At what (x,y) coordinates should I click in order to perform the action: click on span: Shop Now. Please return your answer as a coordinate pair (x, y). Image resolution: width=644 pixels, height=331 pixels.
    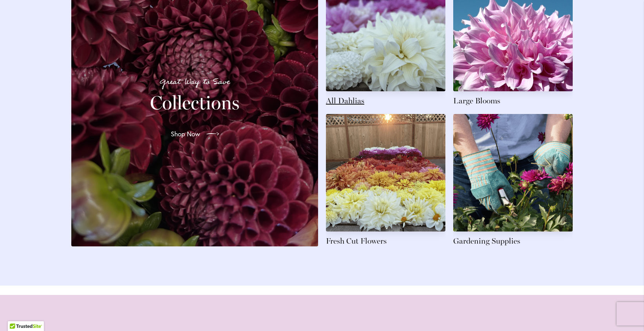
    Looking at the image, I should click on (185, 134).